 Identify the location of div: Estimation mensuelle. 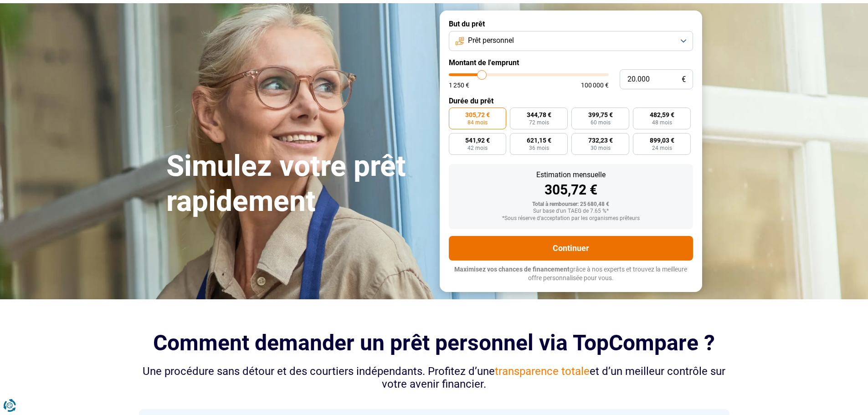
(570, 175).